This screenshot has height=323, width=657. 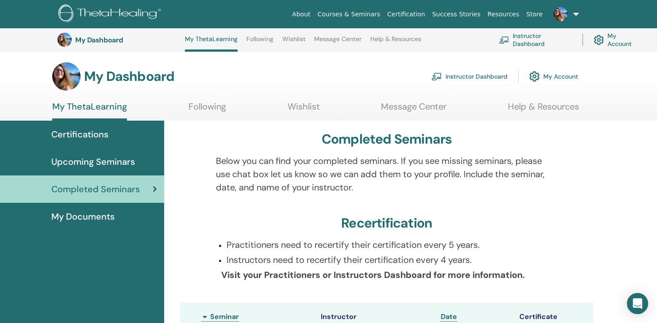 I want to click on div: Open Intercom Messenger, so click(x=637, y=304).